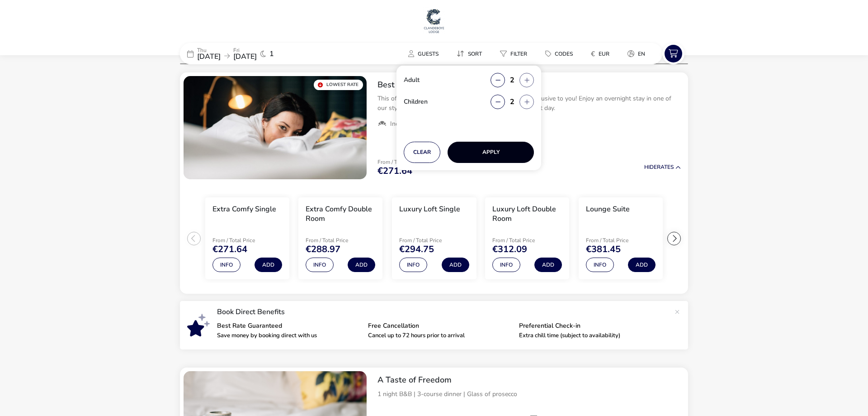  Describe the element at coordinates (591, 326) in the screenshot. I see `p: Preferential Check-in` at that location.